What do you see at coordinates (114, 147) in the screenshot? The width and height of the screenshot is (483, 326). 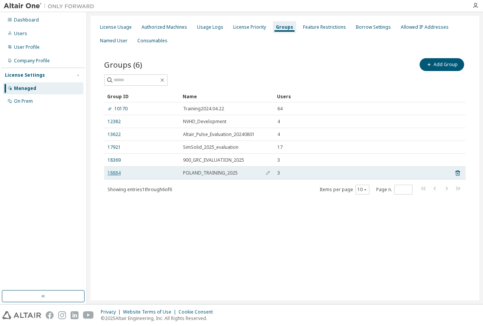 I see `a: 17921` at bounding box center [114, 147].